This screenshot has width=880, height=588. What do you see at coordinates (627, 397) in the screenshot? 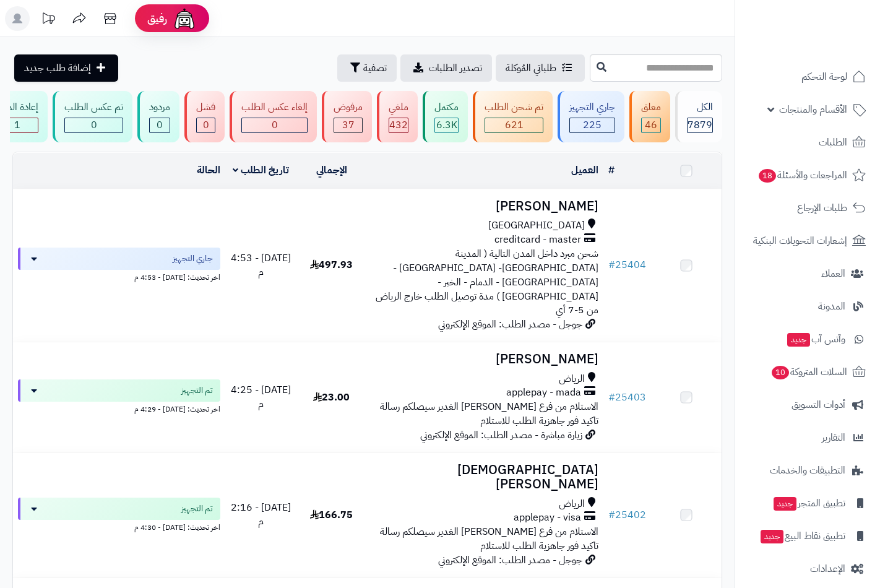
I see `a: #25403` at bounding box center [627, 397].